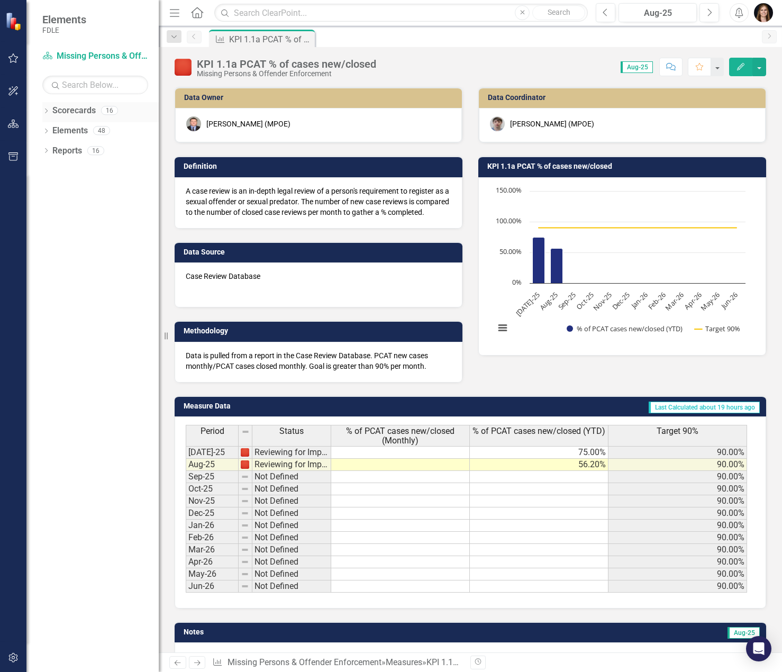 The height and width of the screenshot is (672, 782). I want to click on input: Search Below..., so click(95, 85).